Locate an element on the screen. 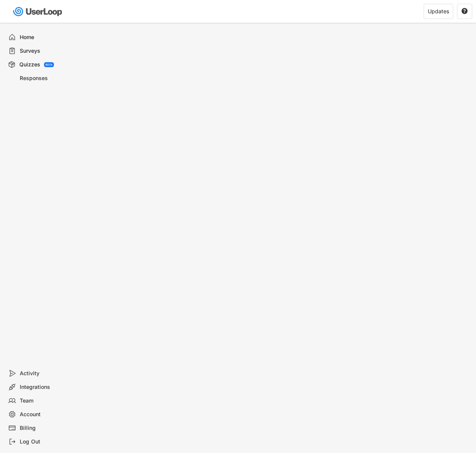 This screenshot has height=453, width=476. div: Home is located at coordinates (45, 37).